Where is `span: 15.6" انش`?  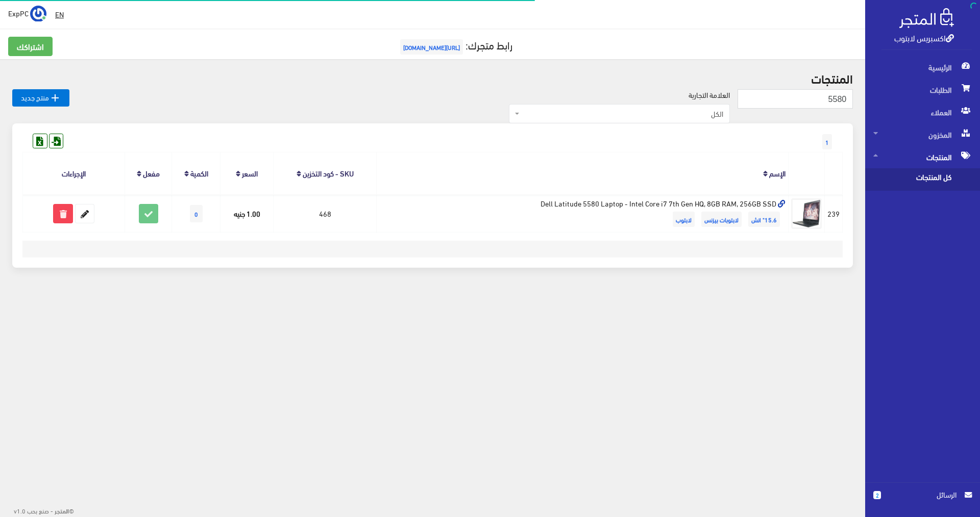 span: 15.6" انش is located at coordinates (764, 219).